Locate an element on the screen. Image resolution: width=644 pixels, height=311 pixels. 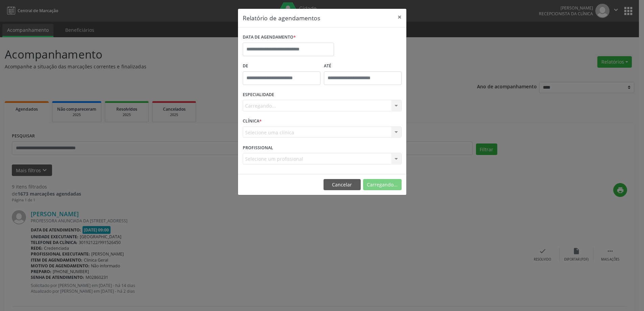
button: Close is located at coordinates (400, 17).